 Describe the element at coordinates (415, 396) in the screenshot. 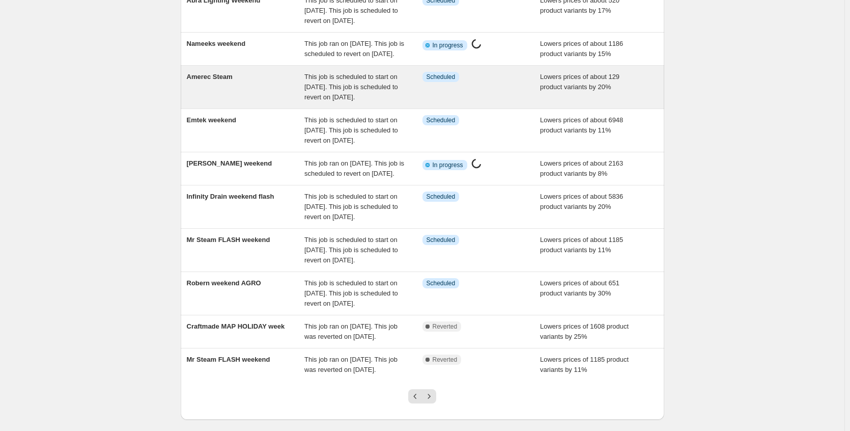

I see `button: Previous` at that location.